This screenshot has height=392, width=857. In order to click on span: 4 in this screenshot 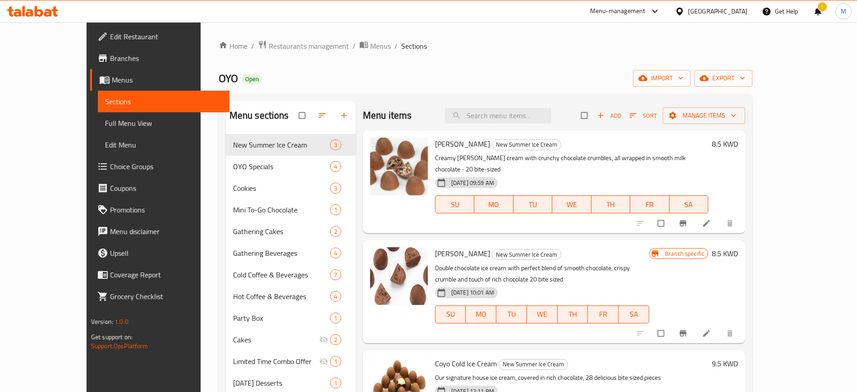, I will do `click(335, 166)`.